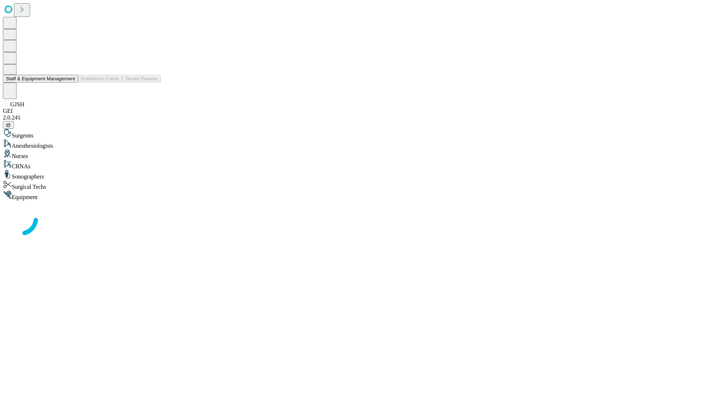  Describe the element at coordinates (352, 144) in the screenshot. I see `div: Anesthesiologists` at that location.